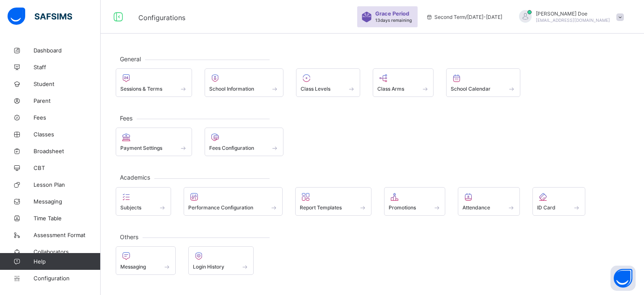  What do you see at coordinates (333, 202) in the screenshot?
I see `div: Report Templates` at bounding box center [333, 202].